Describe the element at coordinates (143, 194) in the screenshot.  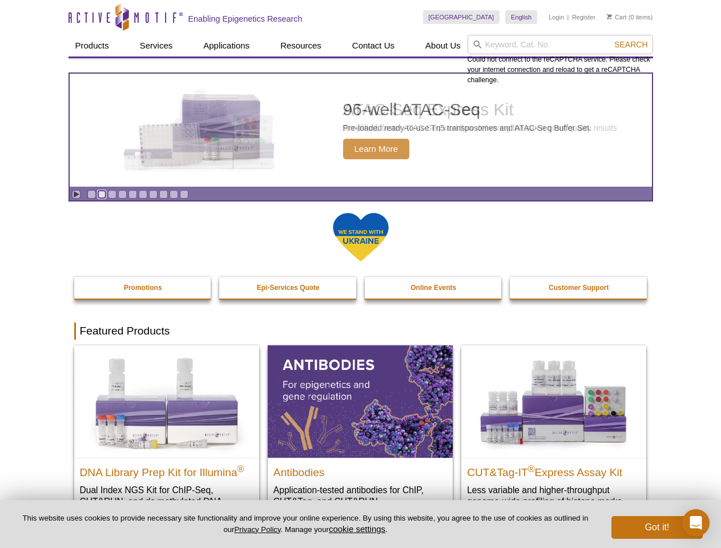
I see `a: Go to slide 6` at that location.